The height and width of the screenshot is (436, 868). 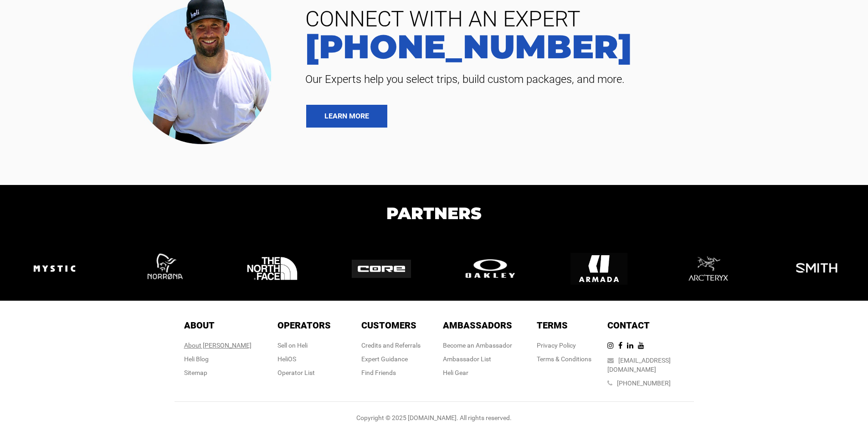 I want to click on div: Find Friends, so click(x=391, y=373).